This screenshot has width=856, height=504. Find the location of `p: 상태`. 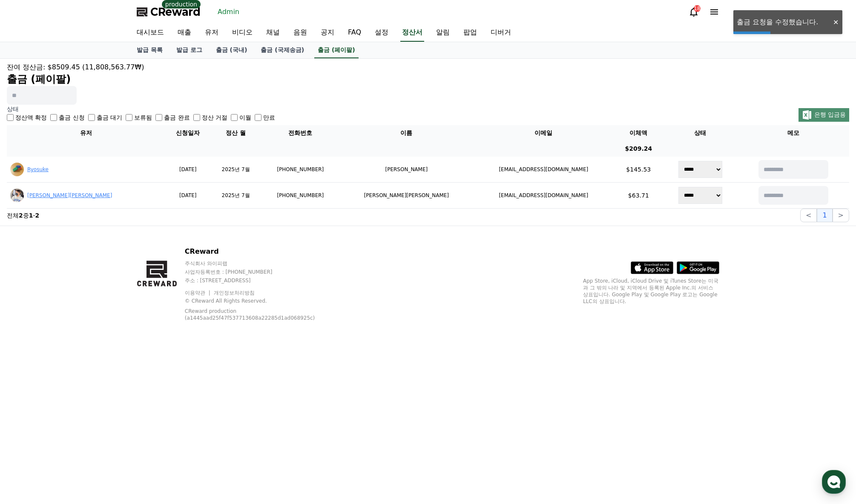

p: 상태 is located at coordinates (141, 109).